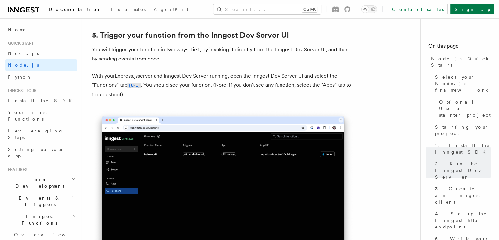  What do you see at coordinates (19, 43) in the screenshot?
I see `span: Quick start` at bounding box center [19, 43].